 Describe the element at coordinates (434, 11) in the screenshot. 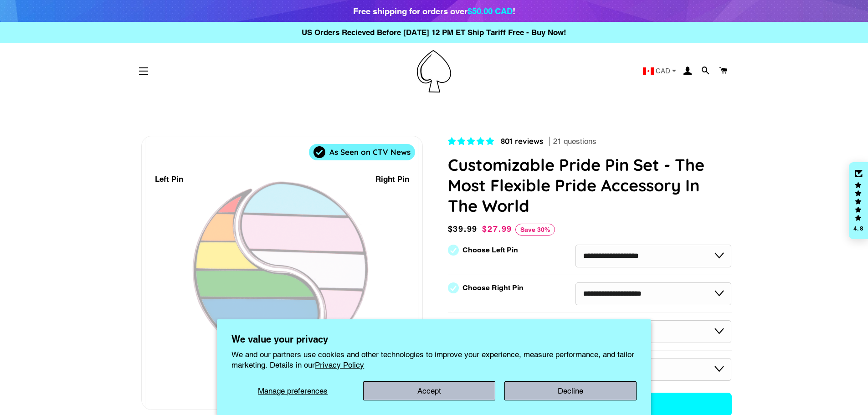

I see `div: Free shipping for orders over !` at that location.